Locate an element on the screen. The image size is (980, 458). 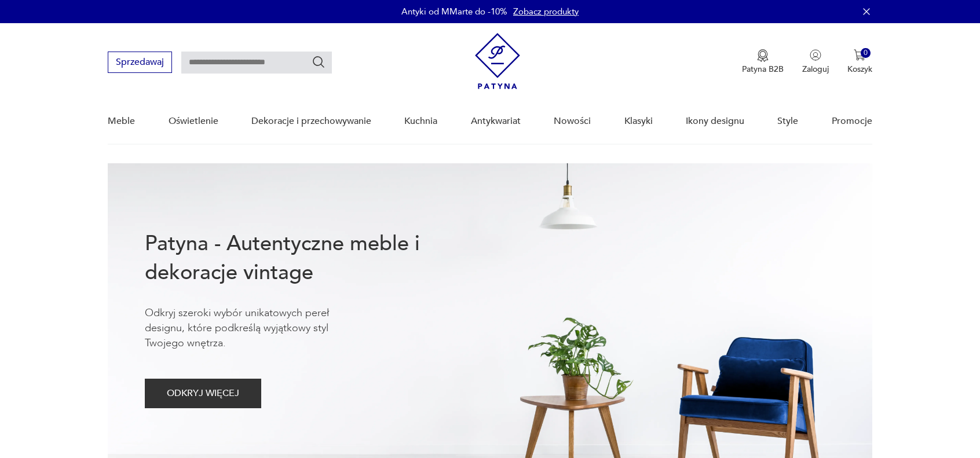
h1: Patyna - Autentyczne meble i dekoracje vintage is located at coordinates (301, 258).